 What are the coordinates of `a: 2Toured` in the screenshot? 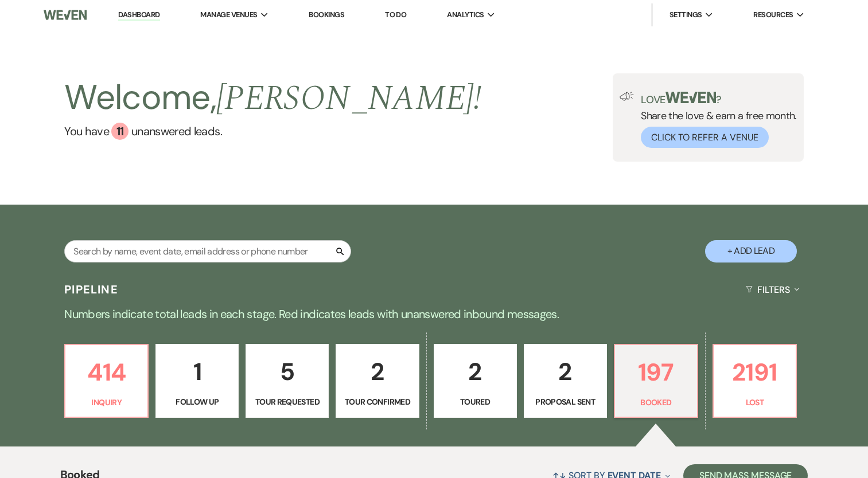 It's located at (475, 381).